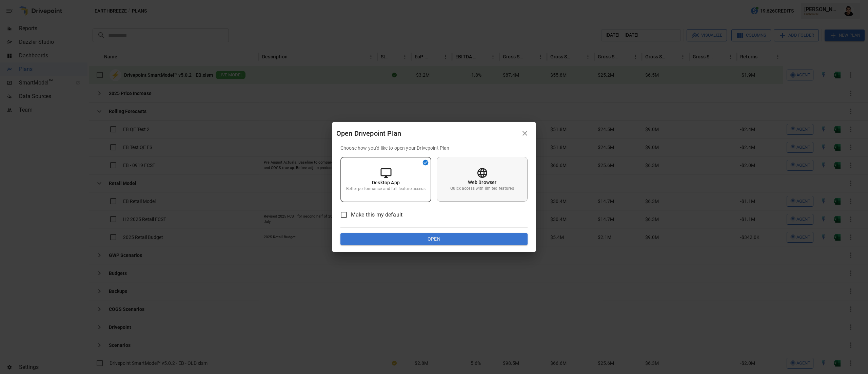 Image resolution: width=868 pixels, height=374 pixels. What do you see at coordinates (434, 148) in the screenshot?
I see `p: Choose how you'd like to open your Drivepoint Plan` at bounding box center [434, 148].